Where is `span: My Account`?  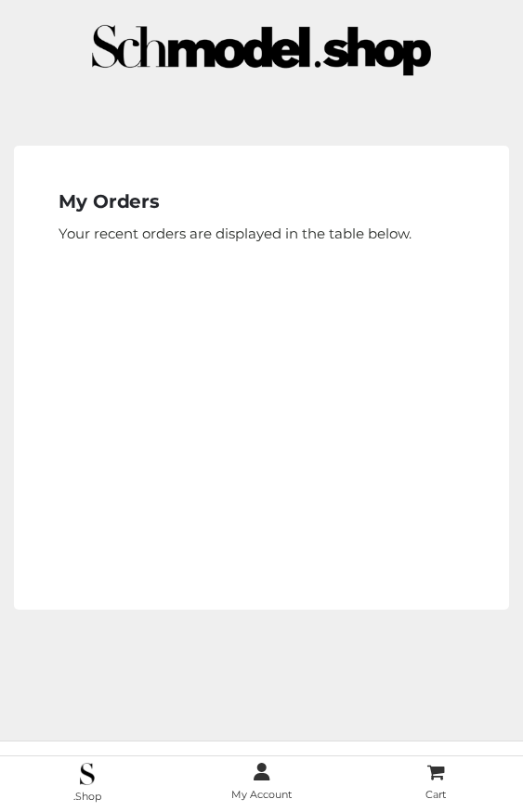
span: My Account is located at coordinates (261, 794).